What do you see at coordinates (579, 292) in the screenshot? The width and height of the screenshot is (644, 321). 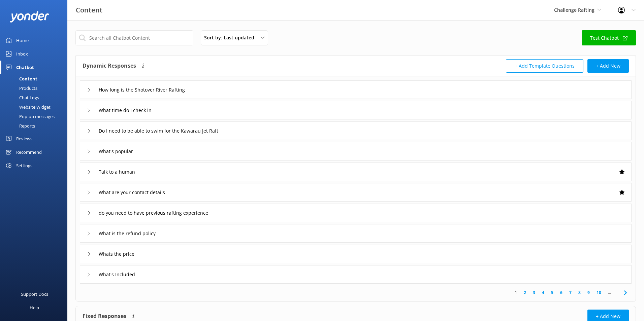 I see `a: 8` at bounding box center [579, 292].